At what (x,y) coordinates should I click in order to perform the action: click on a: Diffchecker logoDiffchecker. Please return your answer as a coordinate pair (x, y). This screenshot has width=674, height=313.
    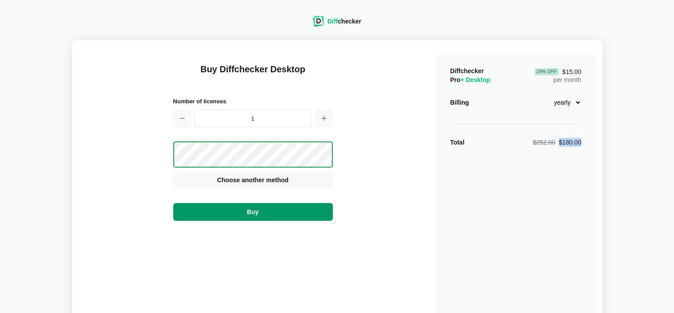
    Looking at the image, I should click on (337, 24).